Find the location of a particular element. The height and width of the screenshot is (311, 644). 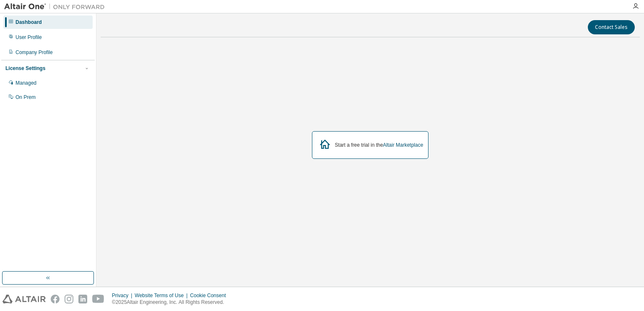

div: User Profile is located at coordinates (29, 37).